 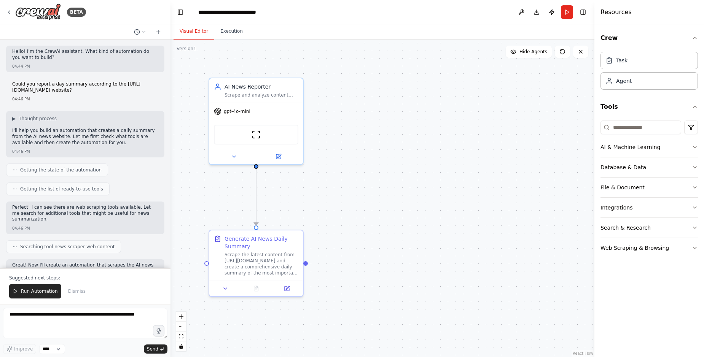 I want to click on button: zoom out, so click(x=181, y=327).